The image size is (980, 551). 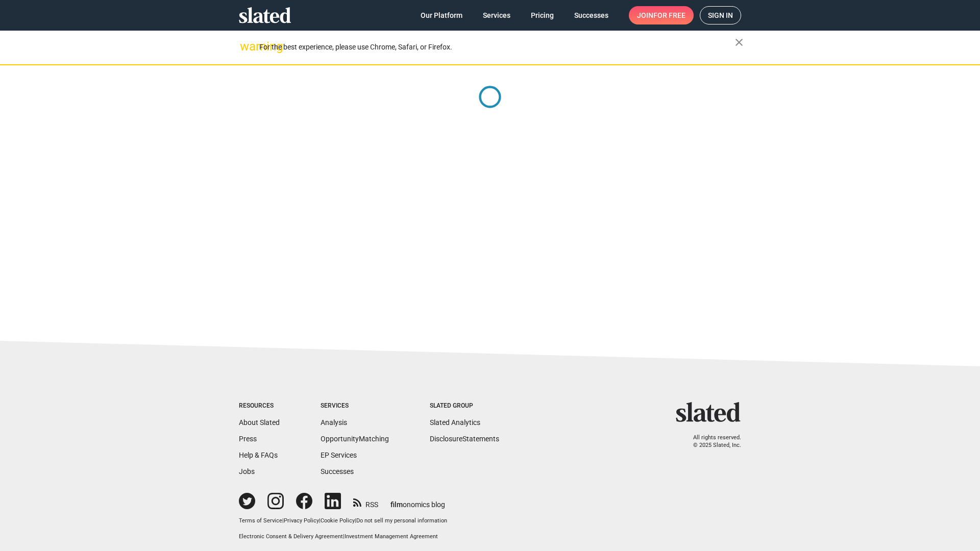 I want to click on span: Join, so click(x=661, y=15).